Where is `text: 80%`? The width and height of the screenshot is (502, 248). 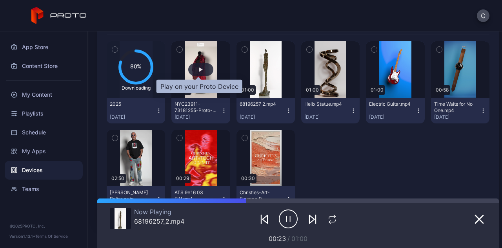 text: 80% is located at coordinates (136, 66).